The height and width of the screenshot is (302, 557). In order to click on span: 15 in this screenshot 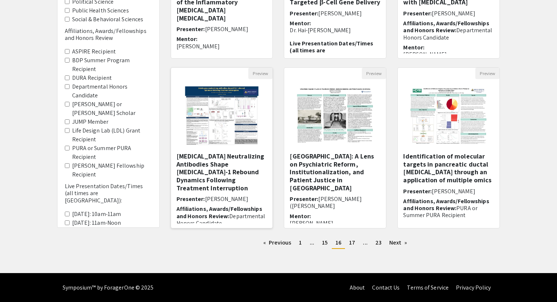, I will do `click(325, 242)`.